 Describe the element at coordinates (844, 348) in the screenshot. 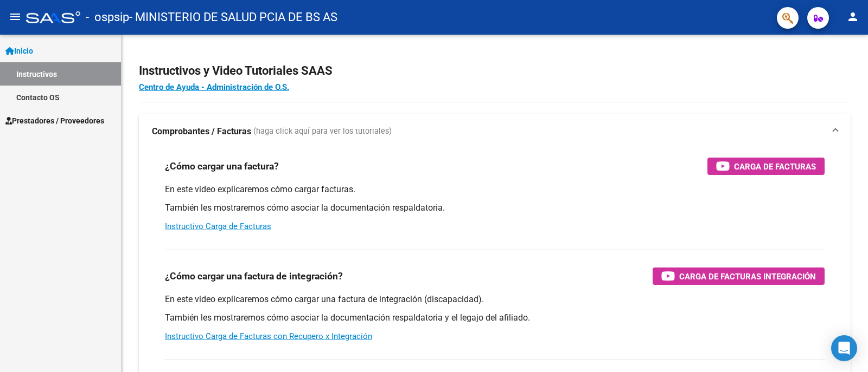

I see `div: Open Intercom Messenger` at that location.